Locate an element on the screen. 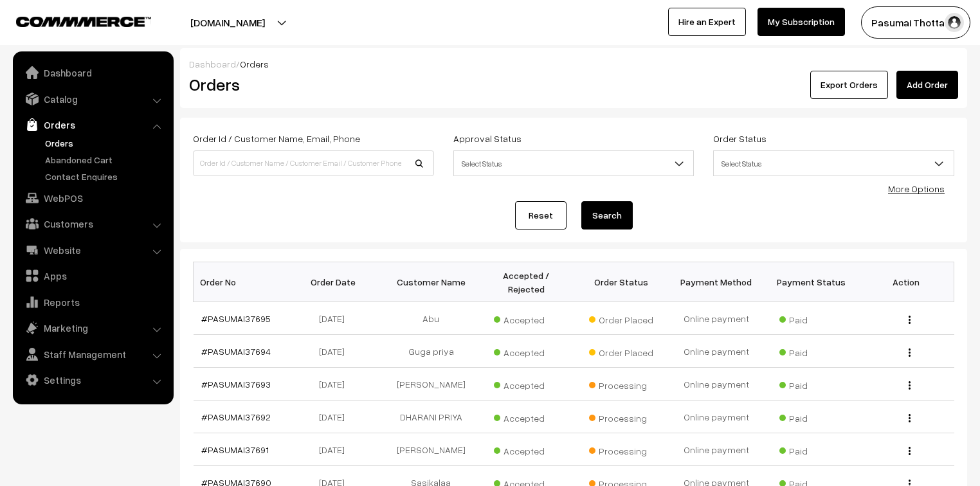 The height and width of the screenshot is (486, 980). h2: Orders is located at coordinates (311, 84).